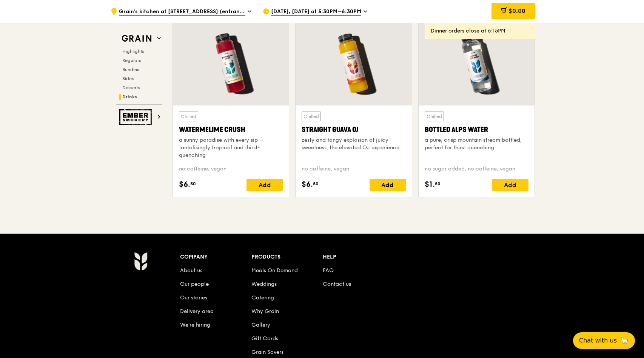 The width and height of the screenshot is (644, 358). What do you see at coordinates (265, 311) in the screenshot?
I see `a: Why Grain` at bounding box center [265, 311].